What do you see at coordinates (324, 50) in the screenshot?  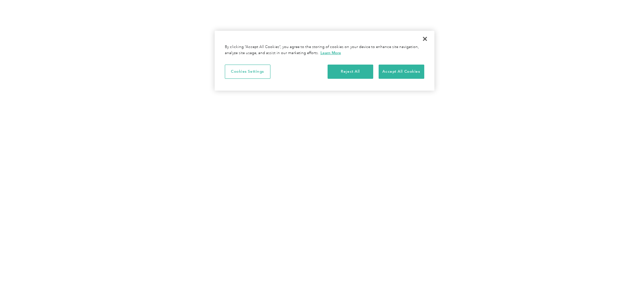 I see `div: By clicking “Accept All Cookies”, you agree to the storing of cookies on your device to enhance s...` at bounding box center [324, 50].